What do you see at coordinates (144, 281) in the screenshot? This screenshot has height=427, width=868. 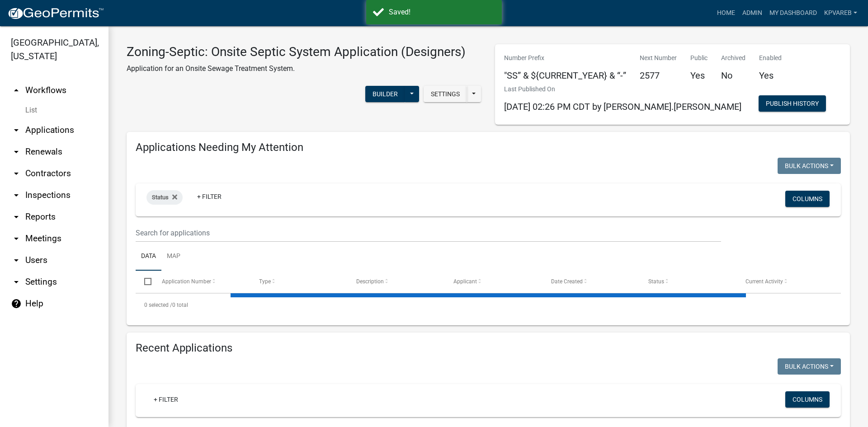 I see `datatable-header-cell: Select` at bounding box center [144, 281].